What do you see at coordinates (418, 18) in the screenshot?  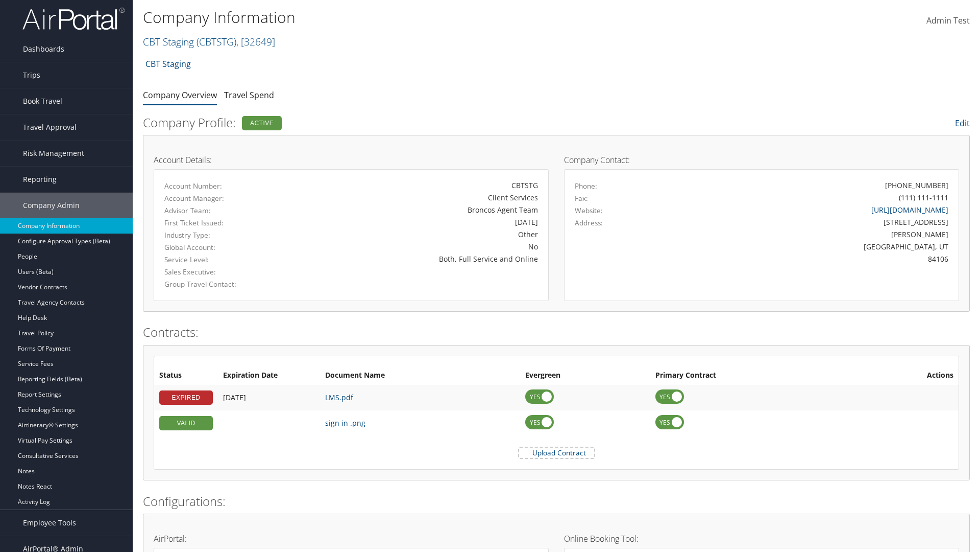 I see `h1: Company Information` at bounding box center [418, 18].